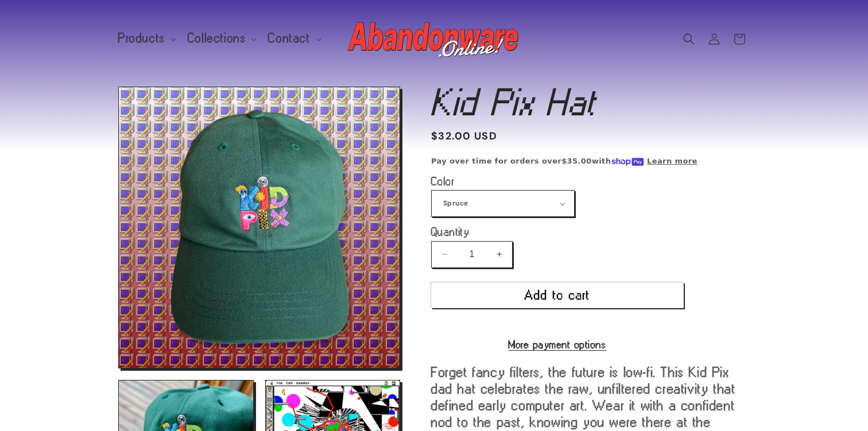 The height and width of the screenshot is (431, 868). Describe the element at coordinates (557, 344) in the screenshot. I see `a: More payment options` at that location.